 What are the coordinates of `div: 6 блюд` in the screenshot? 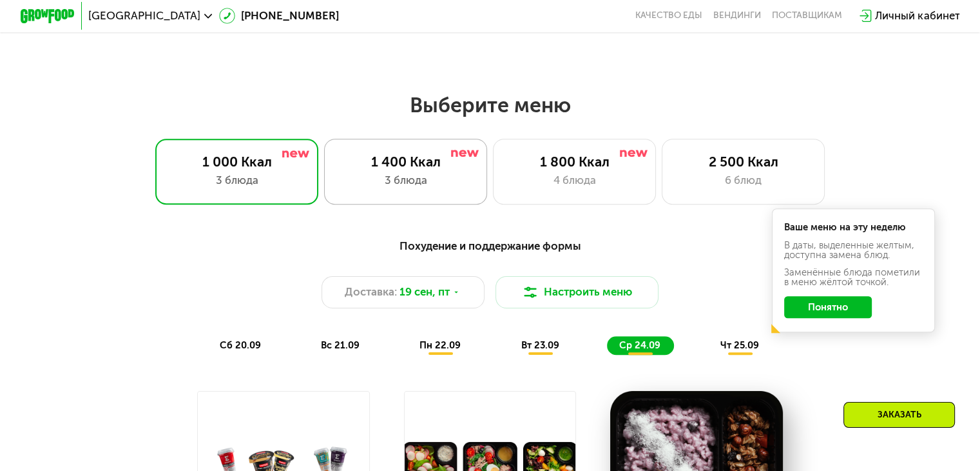 It's located at (743, 180).